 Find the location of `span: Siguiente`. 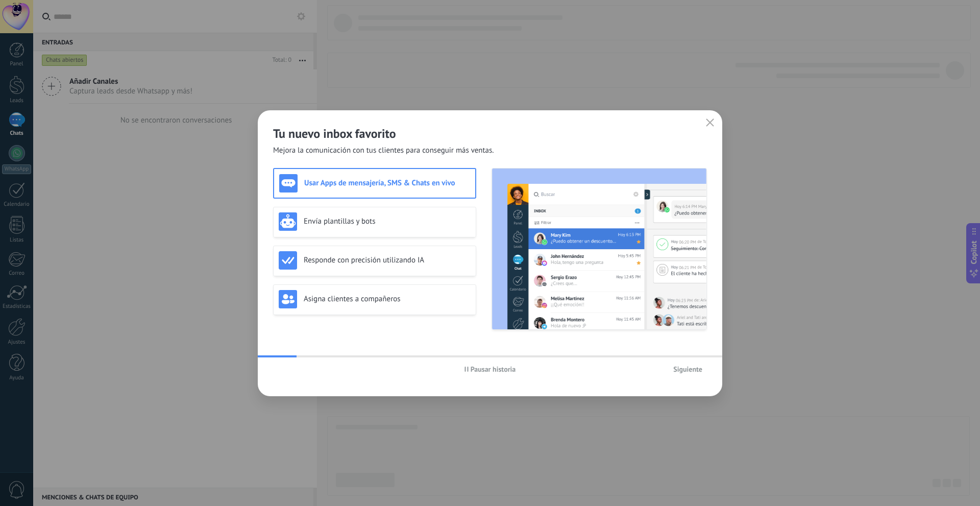

span: Siguiente is located at coordinates (687, 369).